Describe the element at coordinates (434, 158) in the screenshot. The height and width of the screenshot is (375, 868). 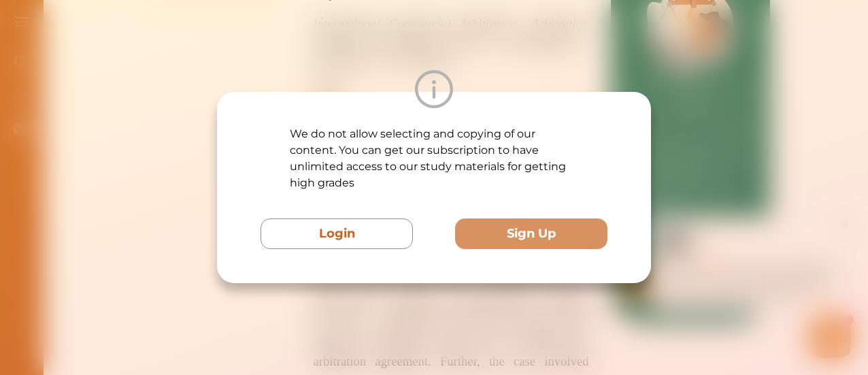
I see `p: We do not allow selecting and copying of our content. You can get our subscription to have unlimi...` at that location.